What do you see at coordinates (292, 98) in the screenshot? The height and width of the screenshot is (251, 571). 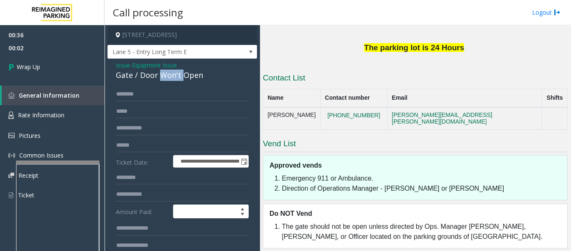 I see `th: Name` at bounding box center [292, 98].